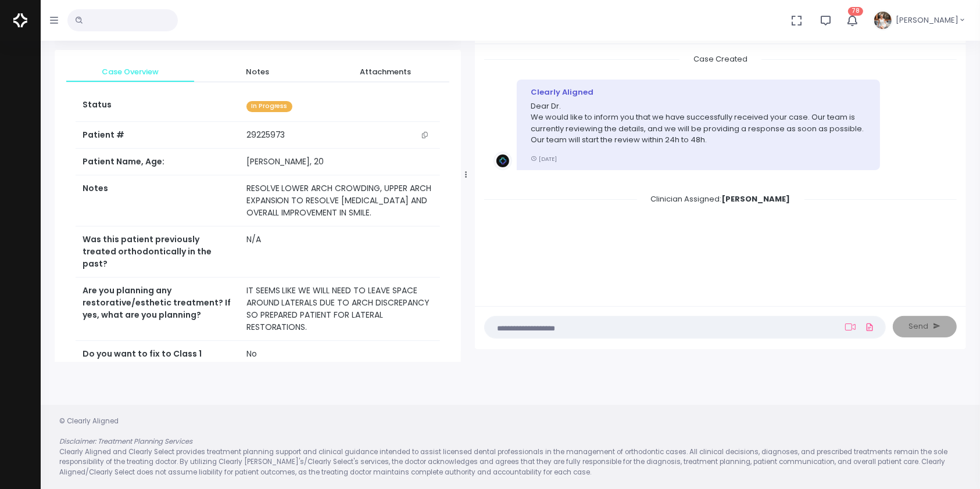 Image resolution: width=980 pixels, height=489 pixels. What do you see at coordinates (340, 360) in the screenshot?
I see `td: No` at bounding box center [340, 360].